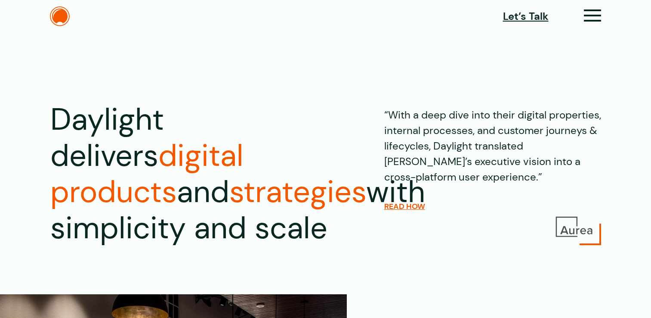  I want to click on a: The Daylight Studio Logo, so click(60, 16).